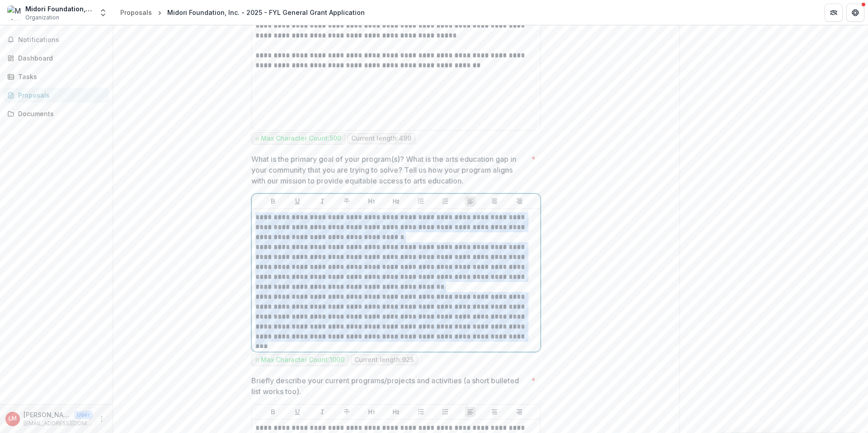 The image size is (868, 433). Describe the element at coordinates (384, 360) in the screenshot. I see `p: Current length: 925` at that location.